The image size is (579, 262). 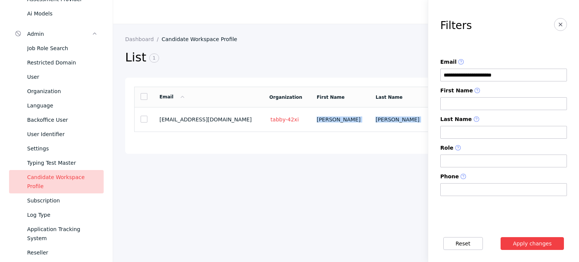 What do you see at coordinates (331, 97) in the screenshot?
I see `a: First Name` at bounding box center [331, 97].